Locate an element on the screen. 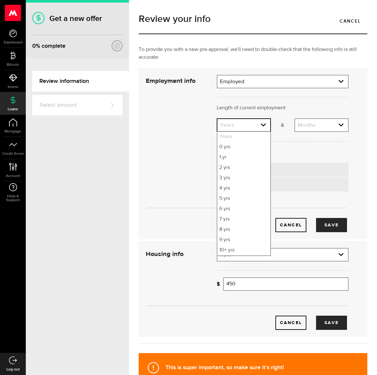 The width and height of the screenshot is (377, 375). strong: Housing info is located at coordinates (164, 254).